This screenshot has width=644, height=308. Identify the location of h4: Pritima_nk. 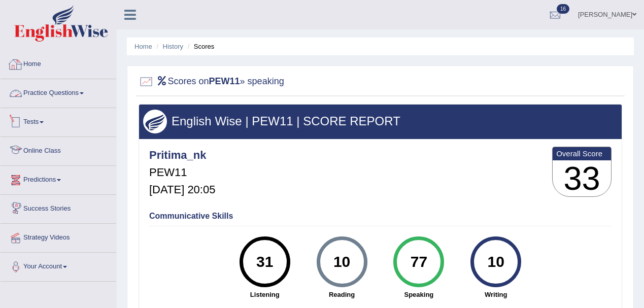
(183, 155).